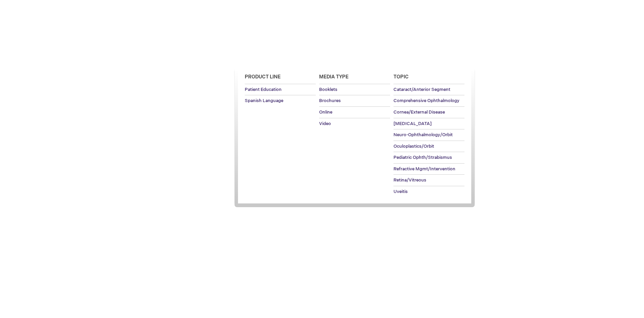  What do you see at coordinates (423, 158) in the screenshot?
I see `span: Pediatric Ophth/Strabismus` at bounding box center [423, 158].